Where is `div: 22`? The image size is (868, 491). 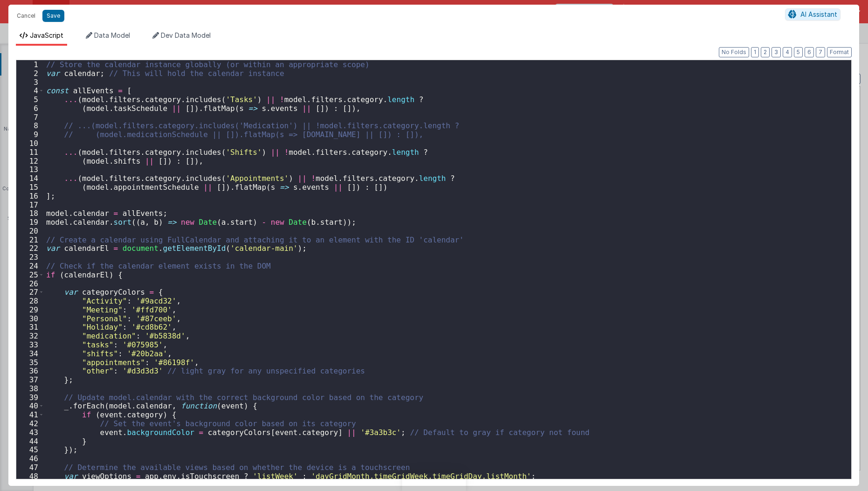 div: 22 is located at coordinates (30, 248).